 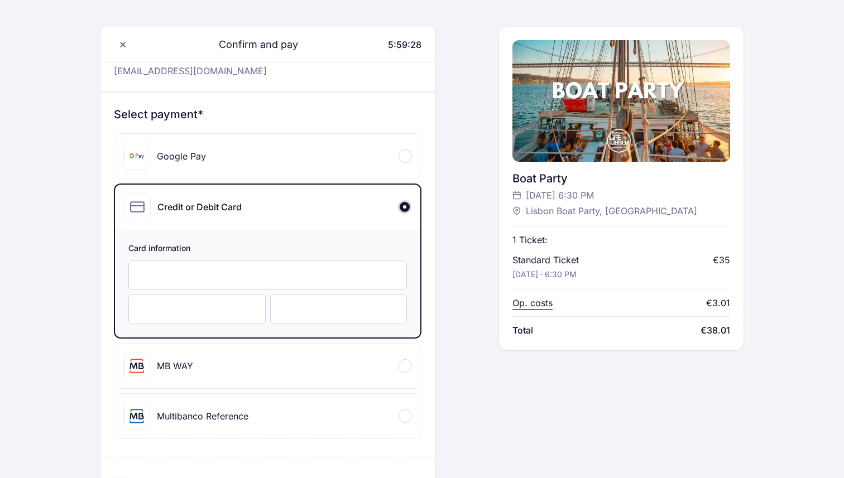 I want to click on div: Google Pay, so click(x=181, y=156).